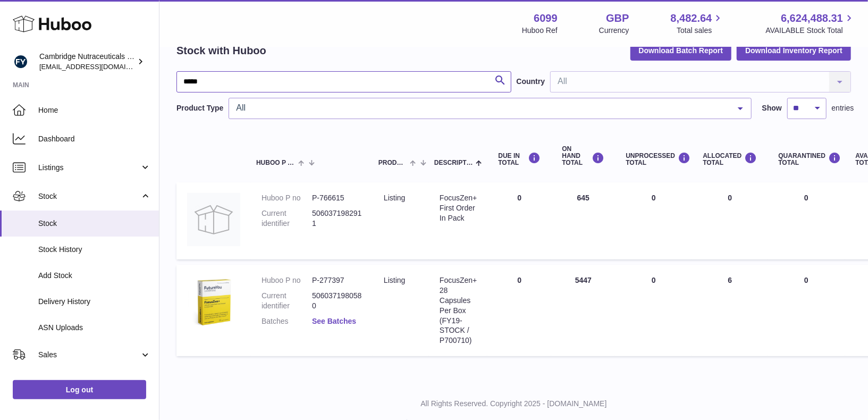  Describe the element at coordinates (614, 30) in the screenshot. I see `div: Currency` at that location.